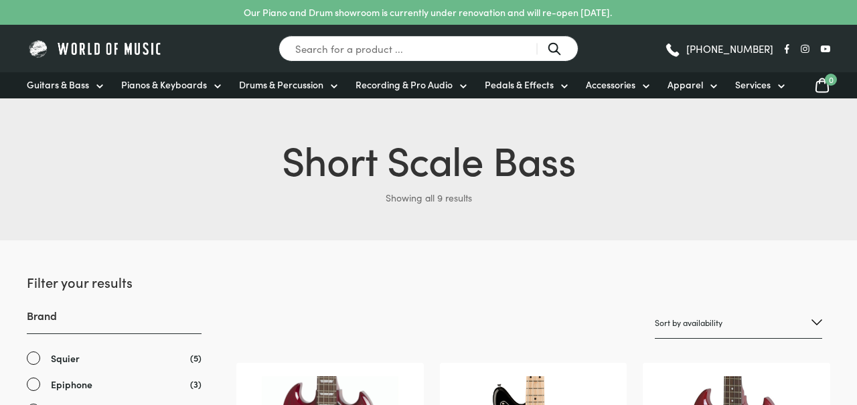 This screenshot has height=405, width=857. I want to click on span: Accessories, so click(611, 84).